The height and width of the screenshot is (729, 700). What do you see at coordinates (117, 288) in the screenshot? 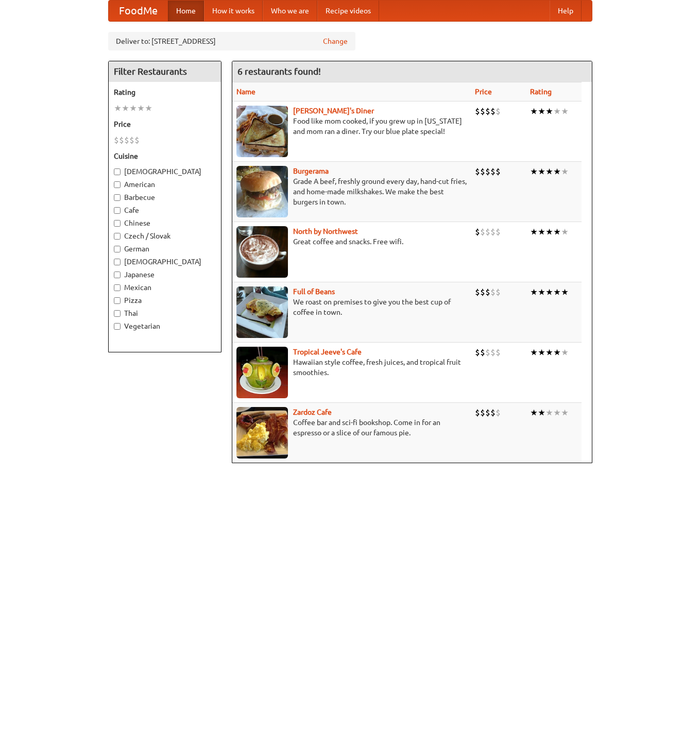
I see `input: Mexican` at bounding box center [117, 288].